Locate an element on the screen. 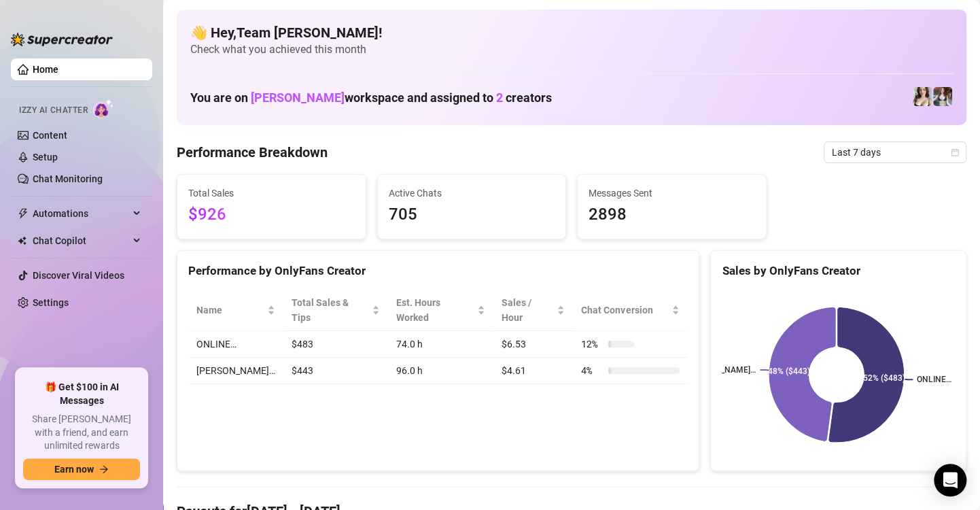  span: Total Sales is located at coordinates (271, 193).